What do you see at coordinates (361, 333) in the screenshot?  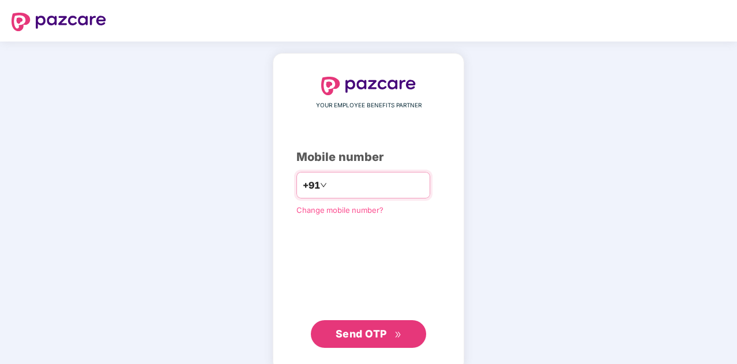 I see `span: Send OTP` at bounding box center [361, 333].